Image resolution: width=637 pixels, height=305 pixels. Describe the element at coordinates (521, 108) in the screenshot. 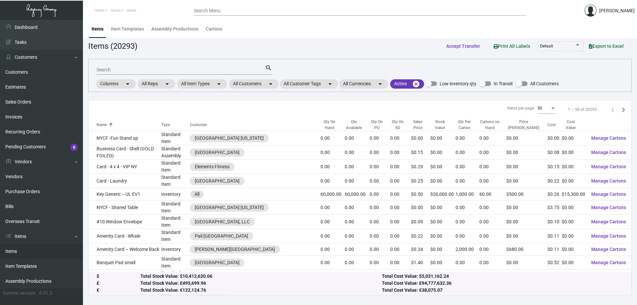

I see `div: Items per page:` at that location.